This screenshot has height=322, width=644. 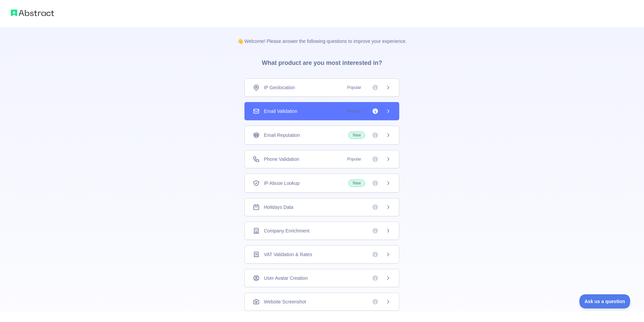 I want to click on span: Holidays Data, so click(x=278, y=207).